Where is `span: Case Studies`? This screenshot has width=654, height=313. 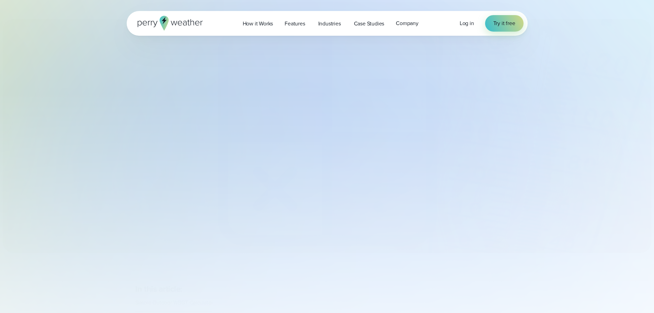
span: Case Studies is located at coordinates (369, 24).